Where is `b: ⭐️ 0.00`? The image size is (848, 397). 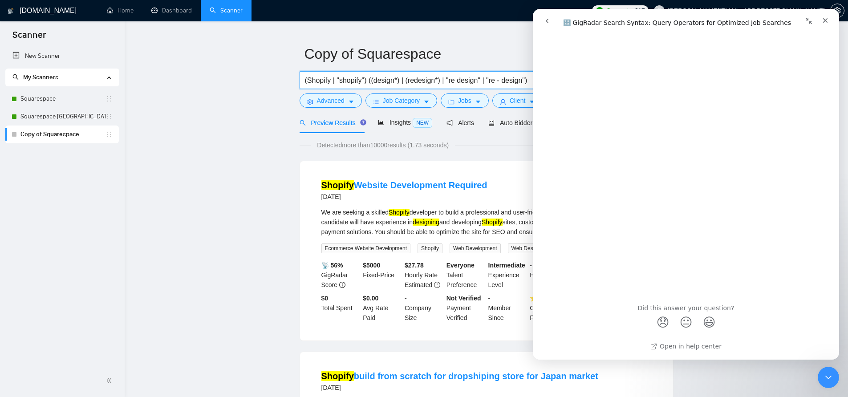
b: ⭐️ 0.00 is located at coordinates (539, 298).